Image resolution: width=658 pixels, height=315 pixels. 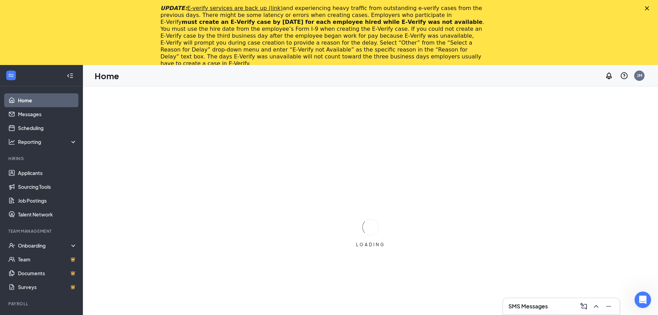 I want to click on button: ComposeMessage, so click(x=584, y=306).